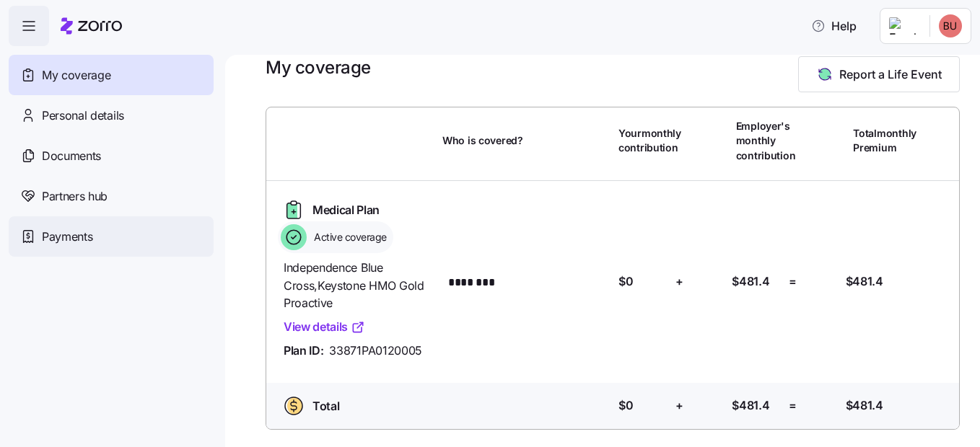 Image resolution: width=980 pixels, height=447 pixels. Describe the element at coordinates (833, 26) in the screenshot. I see `button: Help` at that location.